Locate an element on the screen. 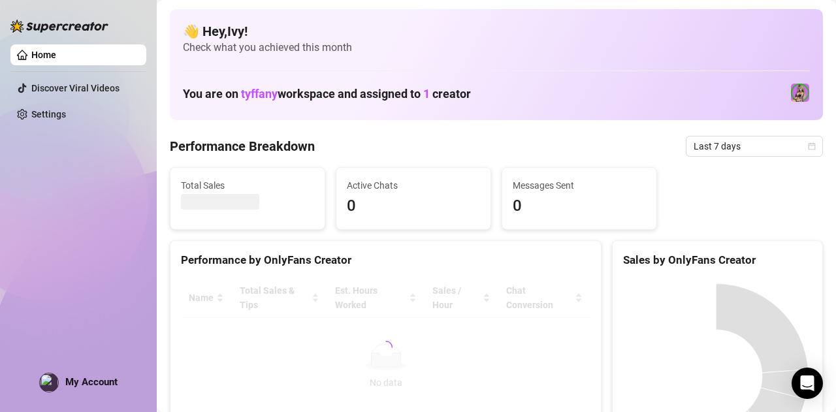 The width and height of the screenshot is (836, 412). span: My Account is located at coordinates (91, 382).